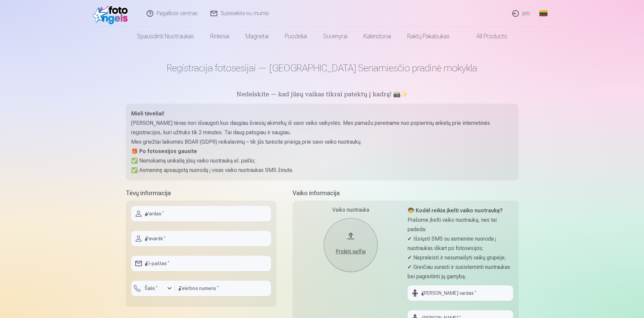 This screenshot has width=644, height=318. Describe the element at coordinates (296, 36) in the screenshot. I see `a: Puodeliai` at that location.